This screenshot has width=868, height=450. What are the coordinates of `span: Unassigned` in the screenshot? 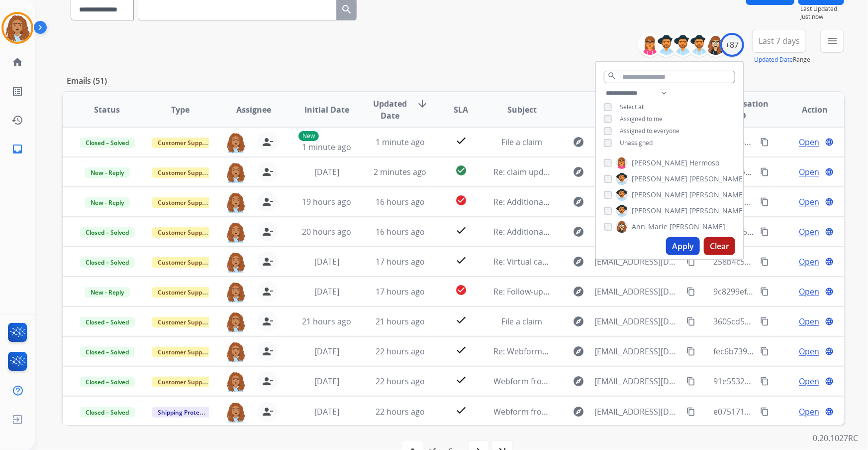 It's located at (636, 142).